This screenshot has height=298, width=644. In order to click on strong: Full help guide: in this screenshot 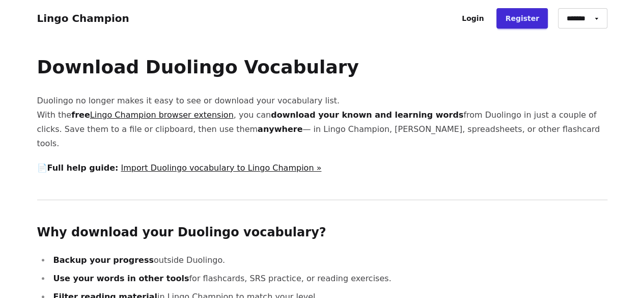, I will do `click(83, 168)`.